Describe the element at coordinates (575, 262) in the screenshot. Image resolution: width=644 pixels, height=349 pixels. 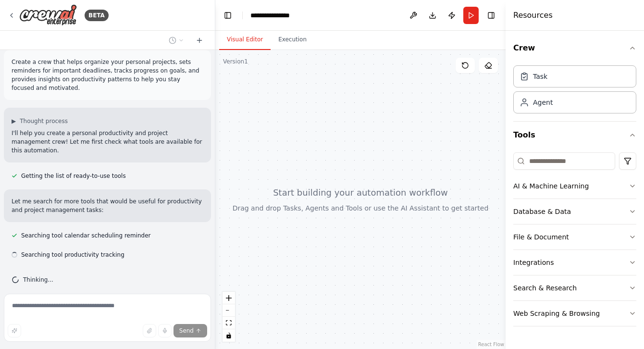
I see `button: Integrations` at that location.